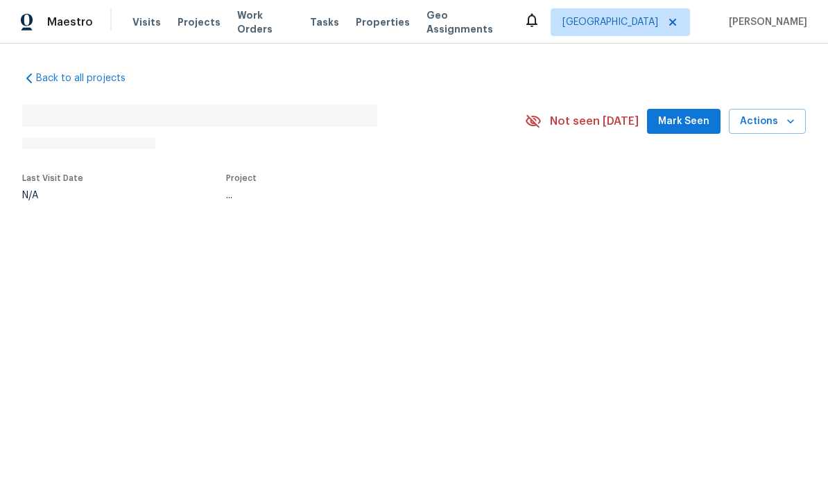  What do you see at coordinates (265, 22) in the screenshot?
I see `span: Work Orders` at bounding box center [265, 22].